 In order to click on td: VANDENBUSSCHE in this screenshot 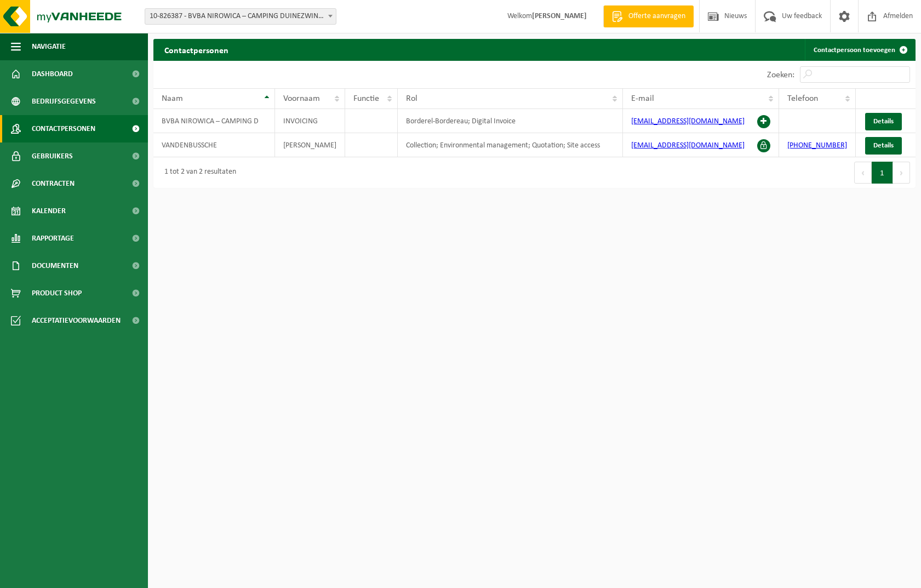, I will do `click(214, 146)`.